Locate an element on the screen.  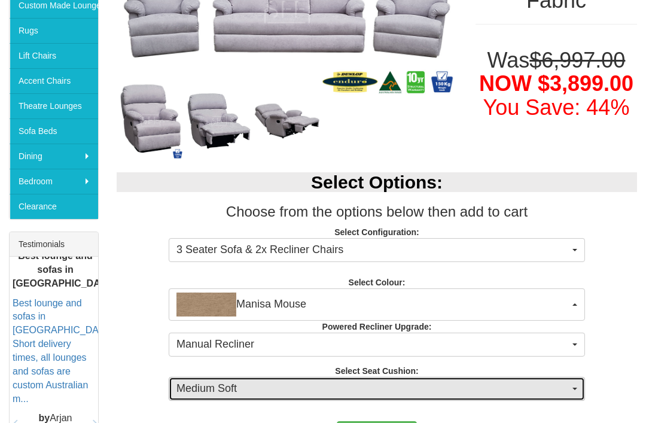
button: Medium Soft is located at coordinates (377, 389).